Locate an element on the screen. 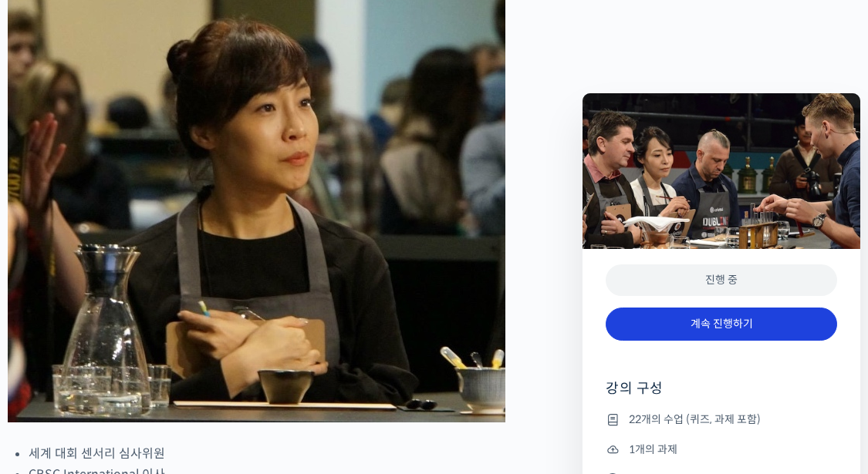  li: 세계 대회 센서리 심사위원 is located at coordinates (267, 454).